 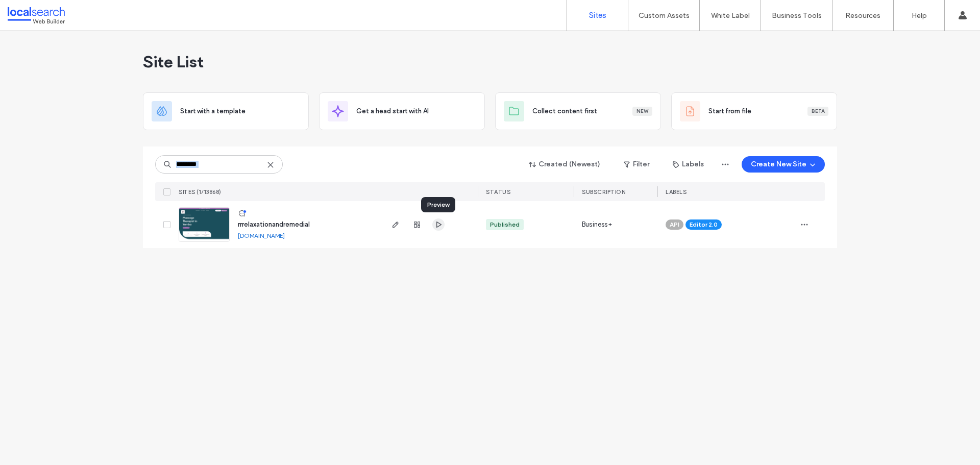 I want to click on button: Created (Newest), so click(x=564, y=164).